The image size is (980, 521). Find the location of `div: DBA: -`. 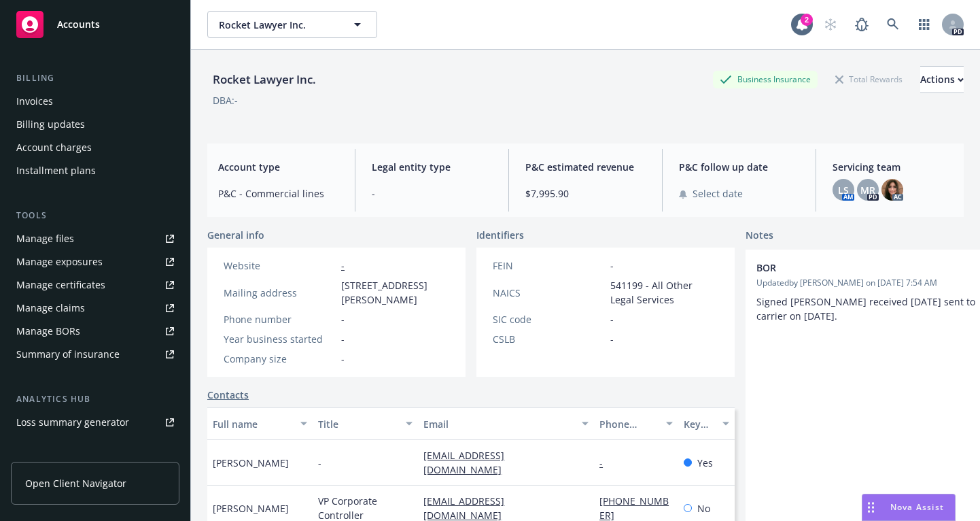

div: DBA: - is located at coordinates (225, 100).